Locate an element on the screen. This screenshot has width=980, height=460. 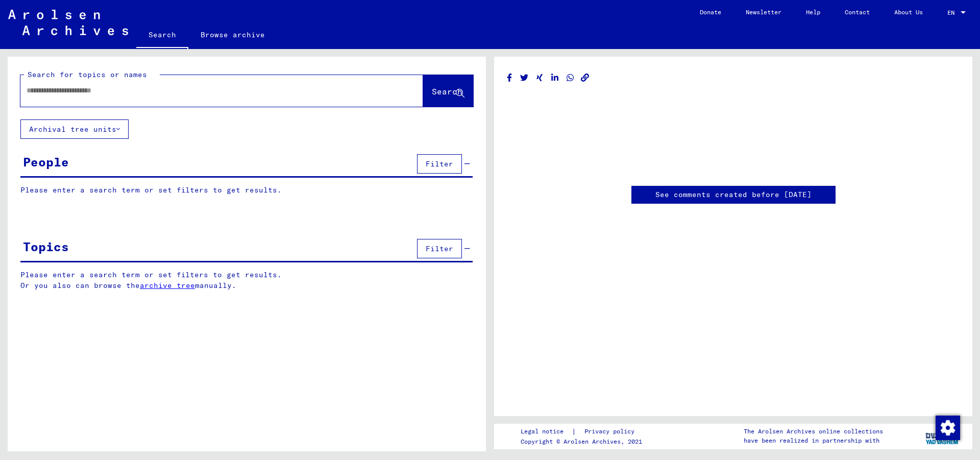
button: Share on Xing is located at coordinates (540, 78).